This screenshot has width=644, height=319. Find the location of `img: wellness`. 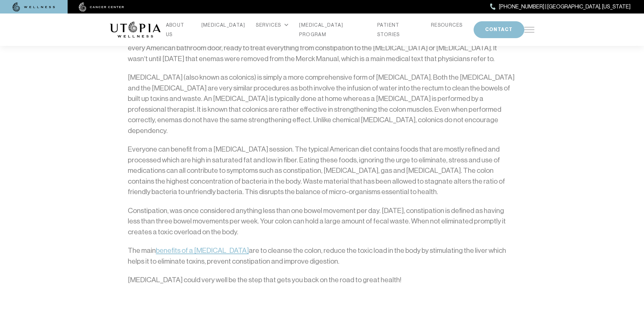

img: wellness is located at coordinates (34, 7).